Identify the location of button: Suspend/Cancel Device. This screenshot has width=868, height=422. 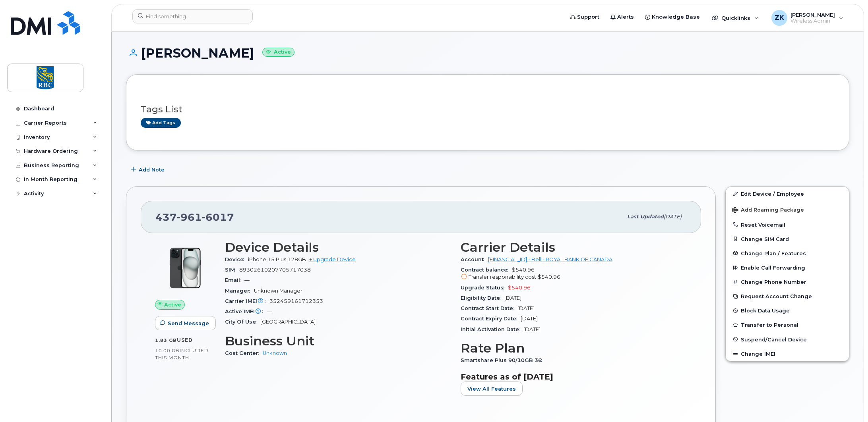
(787, 340).